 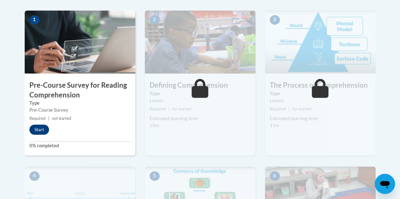 What do you see at coordinates (274, 126) in the screenshot?
I see `span: 15m` at bounding box center [274, 126].